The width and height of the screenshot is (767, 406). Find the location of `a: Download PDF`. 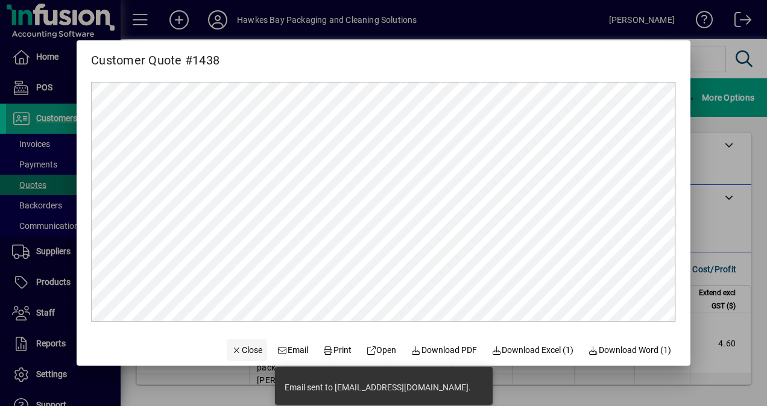

a: Download PDF is located at coordinates (444, 350).